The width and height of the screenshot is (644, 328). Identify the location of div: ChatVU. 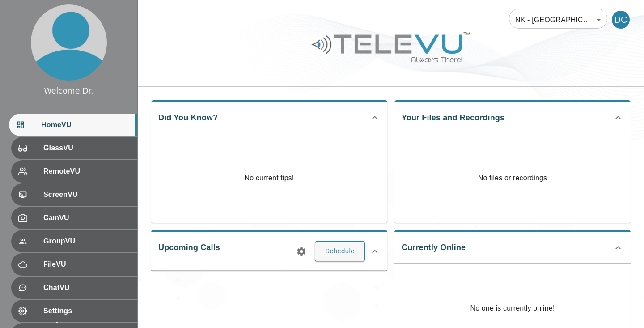
(74, 288).